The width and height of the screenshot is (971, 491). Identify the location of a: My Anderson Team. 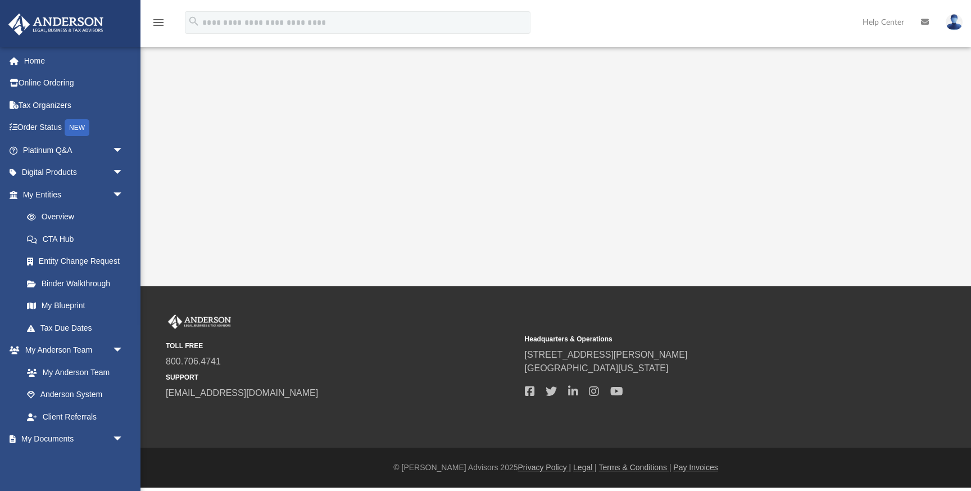
(72, 372).